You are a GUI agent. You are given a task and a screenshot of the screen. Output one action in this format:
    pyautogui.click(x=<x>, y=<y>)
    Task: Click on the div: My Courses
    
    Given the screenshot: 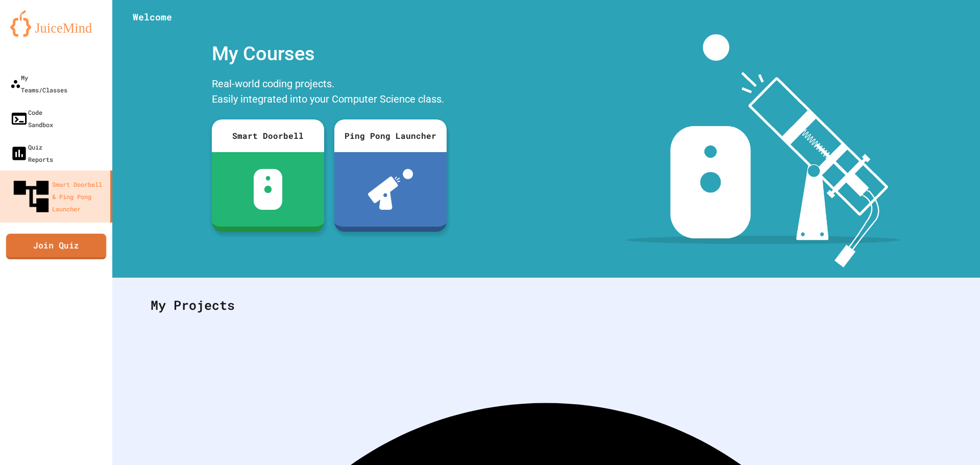 What is the action you would take?
    pyautogui.click(x=329, y=54)
    